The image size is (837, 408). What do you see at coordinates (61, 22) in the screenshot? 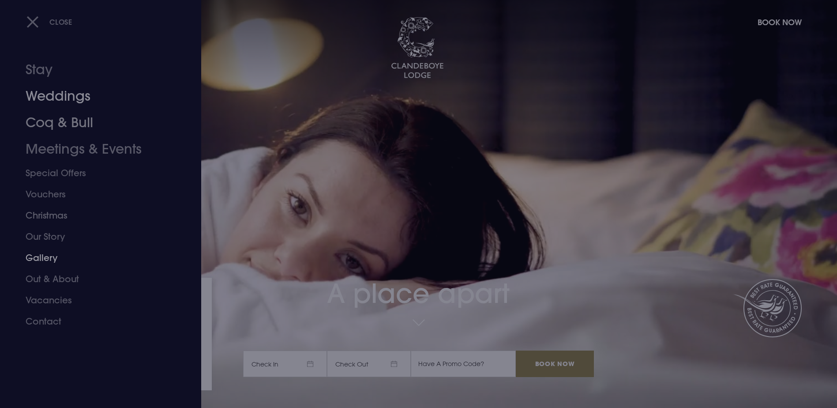
I see `span: Close` at bounding box center [61, 22].